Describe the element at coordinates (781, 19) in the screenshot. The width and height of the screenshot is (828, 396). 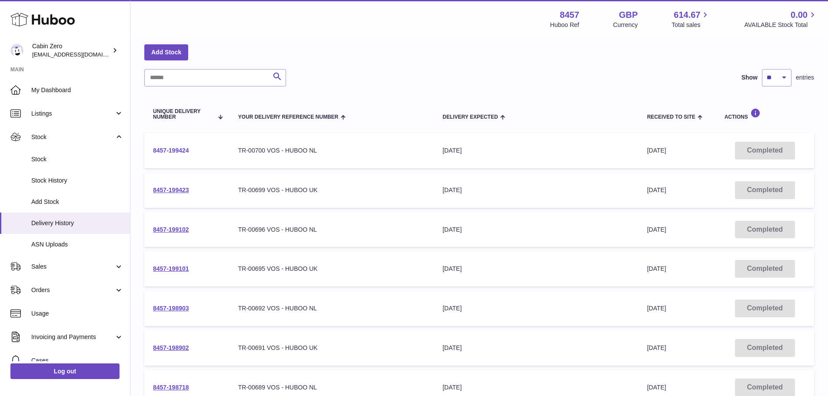
I see `a: 0.00 AVAILABLE Stock Total` at that location.